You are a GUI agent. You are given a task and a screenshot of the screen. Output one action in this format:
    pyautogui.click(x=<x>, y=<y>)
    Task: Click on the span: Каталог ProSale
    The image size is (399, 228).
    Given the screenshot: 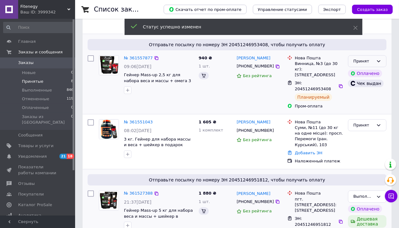 What is the action you would take?
    pyautogui.click(x=35, y=205)
    